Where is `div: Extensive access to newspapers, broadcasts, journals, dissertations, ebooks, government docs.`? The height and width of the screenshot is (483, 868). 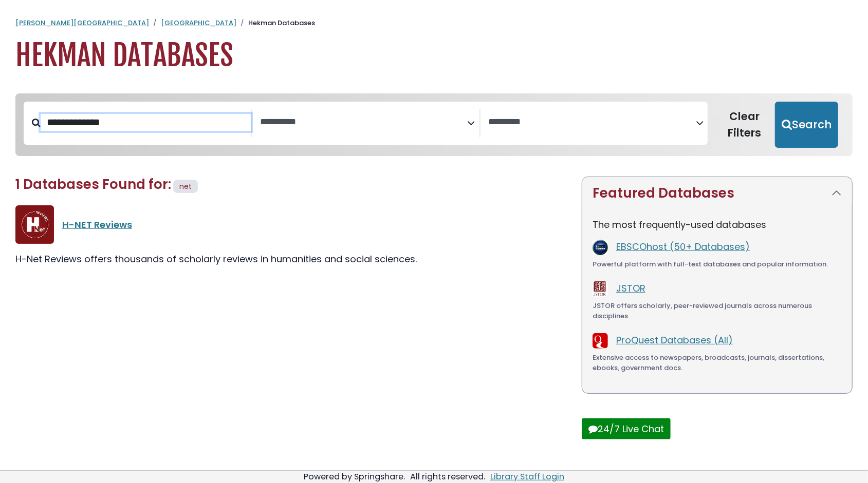 div: Extensive access to newspapers, broadcasts, journals, dissertations, ebooks, government docs. is located at coordinates (717, 362).